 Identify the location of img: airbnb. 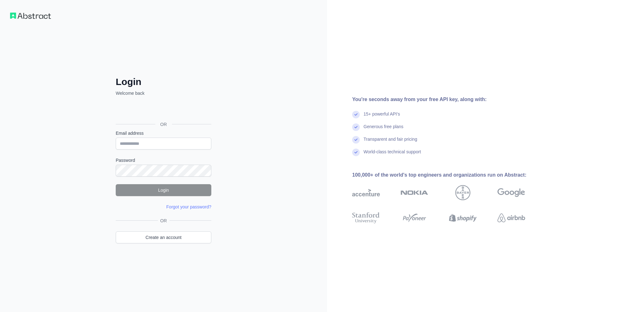
(511, 218).